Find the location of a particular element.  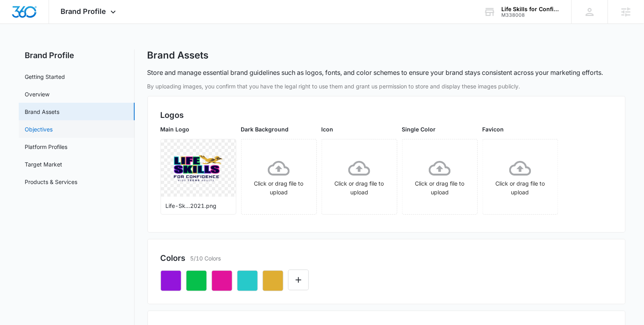

button: Edit Color is located at coordinates (298, 280).